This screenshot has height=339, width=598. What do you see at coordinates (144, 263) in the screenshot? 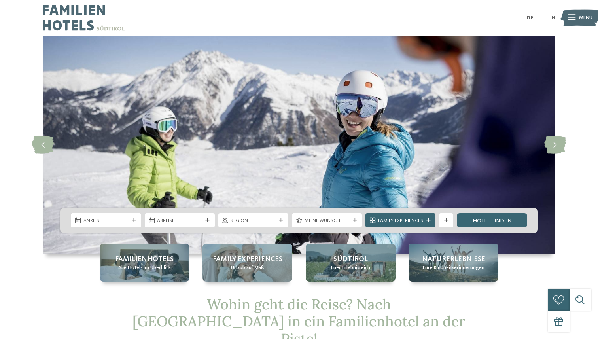
I see `a: Familienhotel an der Piste = Spaß ohne Ende Familienhotels Alle Hotels im Überblick` at bounding box center [144, 263].